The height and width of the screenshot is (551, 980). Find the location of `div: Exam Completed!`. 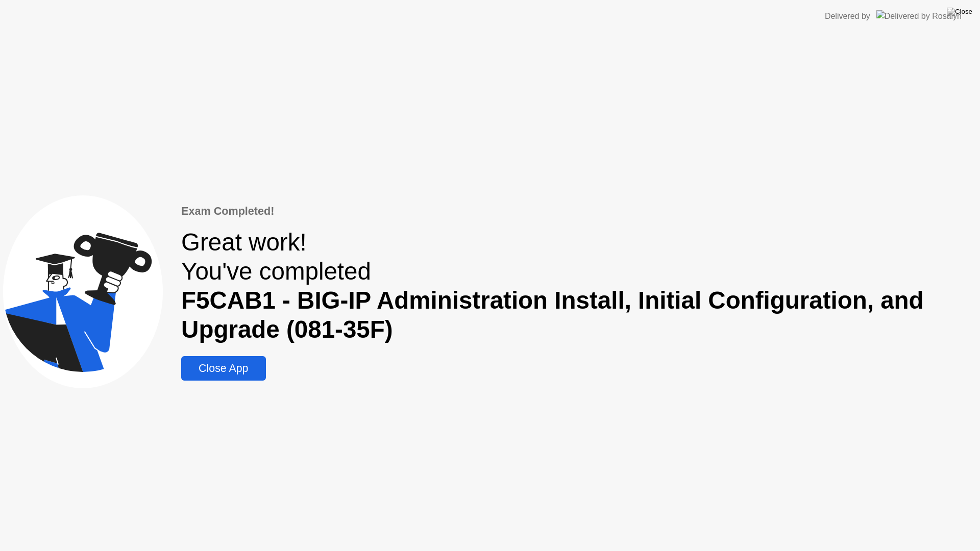

div: Exam Completed! is located at coordinates (579, 211).